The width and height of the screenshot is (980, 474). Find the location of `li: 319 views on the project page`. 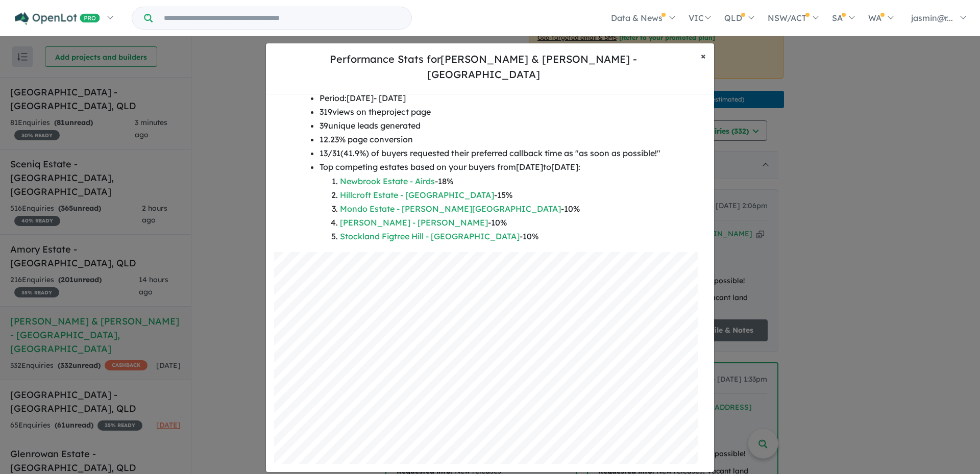

li: 319 views on the project page is located at coordinates (490, 112).